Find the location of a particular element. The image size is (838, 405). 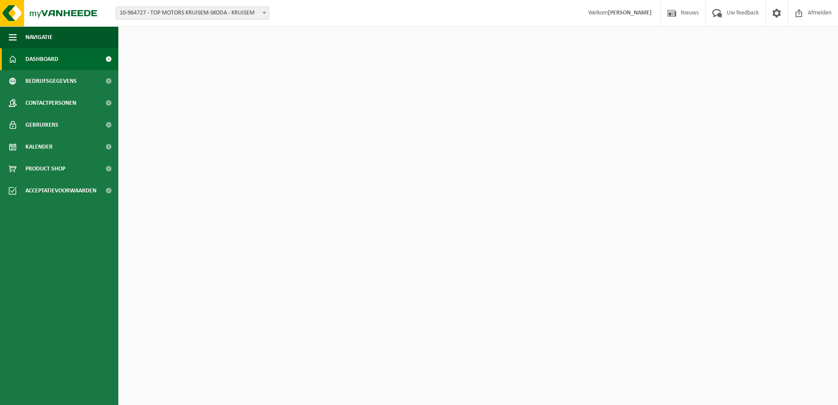

span: Navigatie is located at coordinates (39, 37).